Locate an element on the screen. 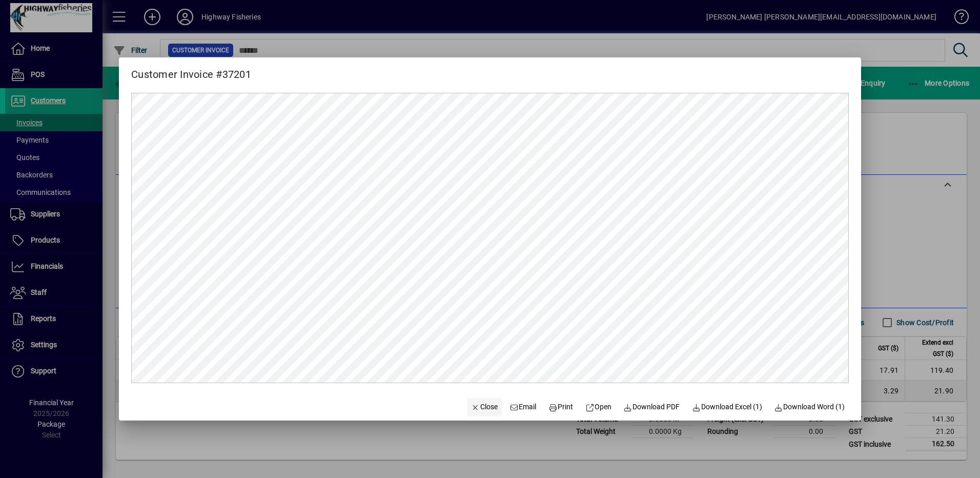 Image resolution: width=980 pixels, height=478 pixels. button: Print is located at coordinates (561, 407).